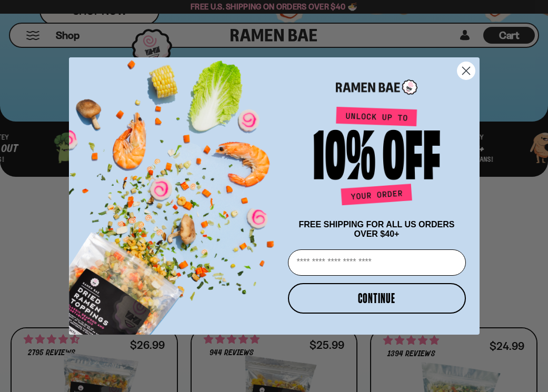 Image resolution: width=548 pixels, height=392 pixels. What do you see at coordinates (466, 71) in the screenshot?
I see `button: Close dialog` at bounding box center [466, 71].